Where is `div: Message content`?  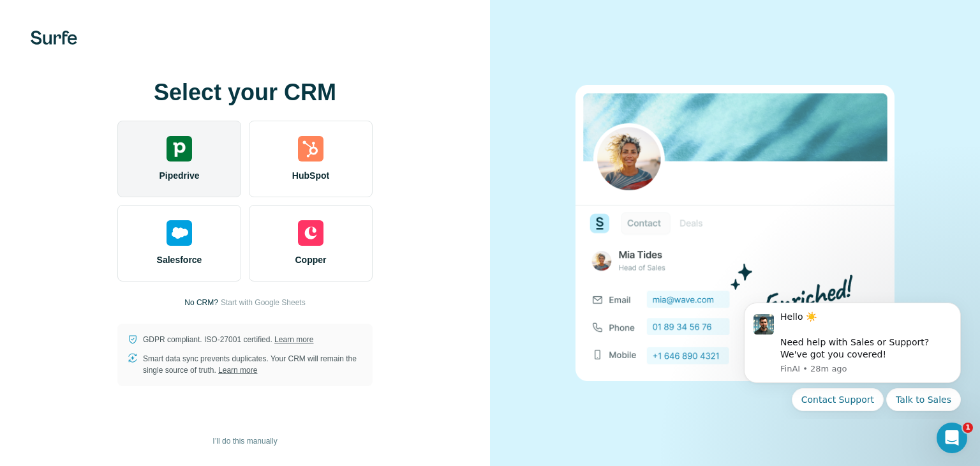
div: Message content is located at coordinates (141, 44).